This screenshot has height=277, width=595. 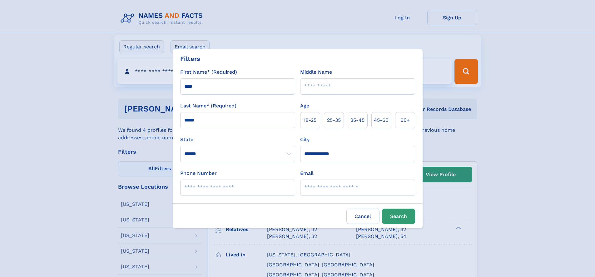 I want to click on span: 25‑35, so click(x=334, y=120).